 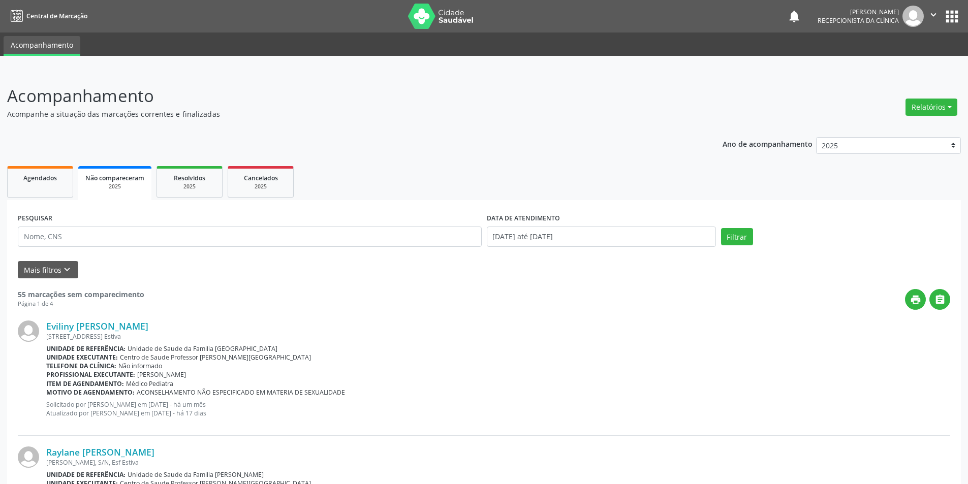 I want to click on button: apps, so click(x=951, y=16).